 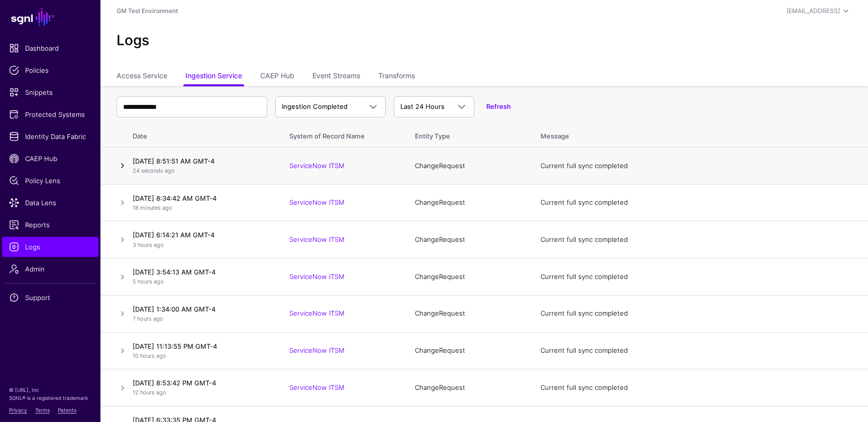 I want to click on span: CAEP Hub, so click(x=50, y=159).